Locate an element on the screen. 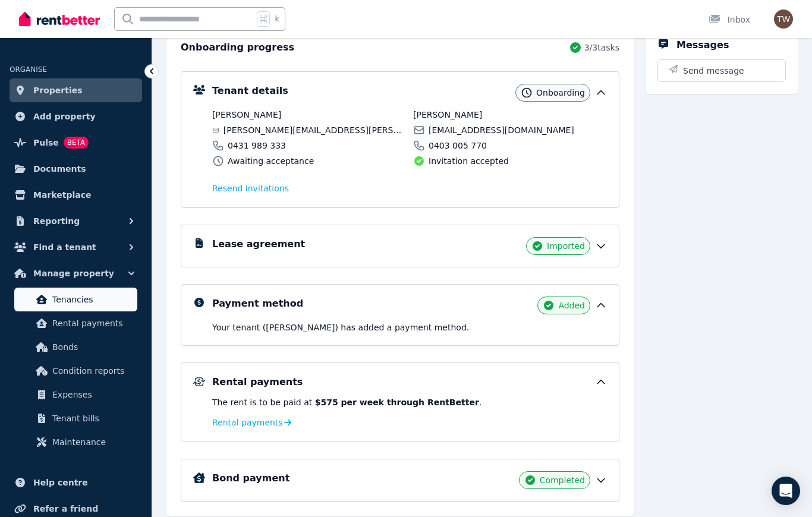 The width and height of the screenshot is (812, 517). a: Tenant bills is located at coordinates (76, 418).